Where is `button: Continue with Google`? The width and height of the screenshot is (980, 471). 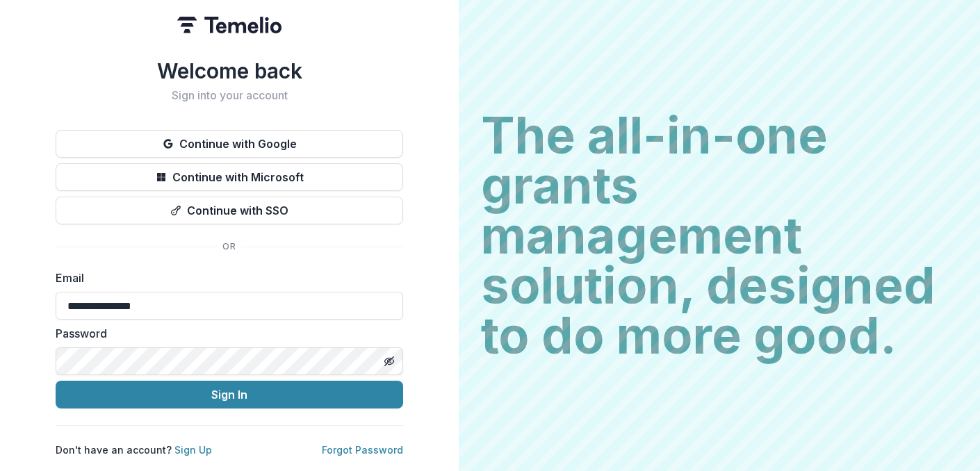
button: Continue with Google is located at coordinates (229, 143).